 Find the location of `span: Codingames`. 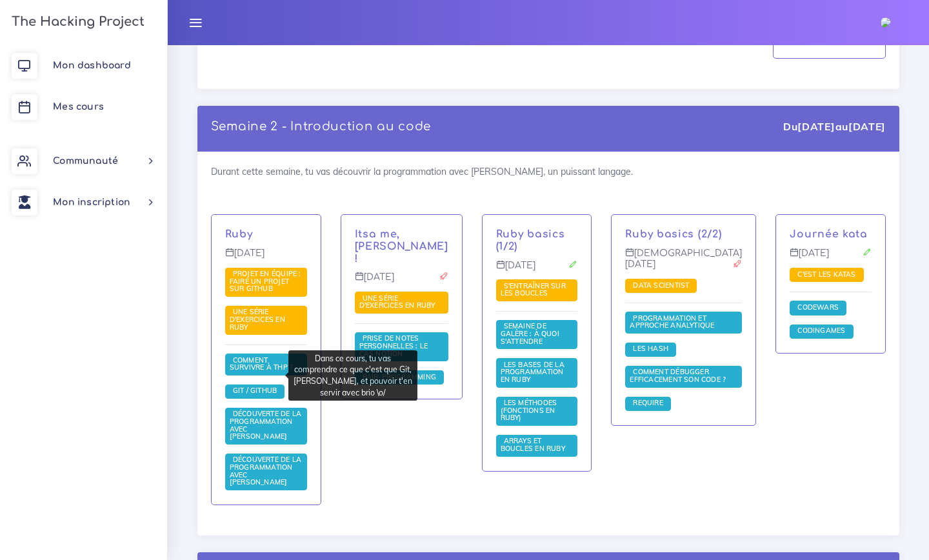

span: Codingames is located at coordinates (821, 331).